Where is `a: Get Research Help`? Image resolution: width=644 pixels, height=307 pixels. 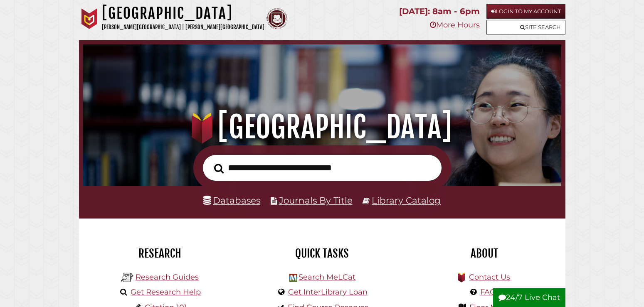 a: Get Research Help is located at coordinates (166, 292).